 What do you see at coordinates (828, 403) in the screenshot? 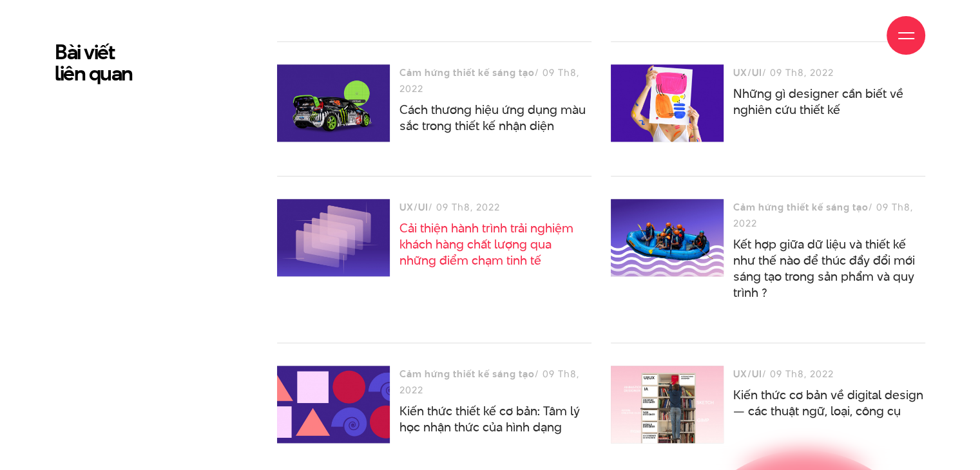
I see `a: Kiến thức cơ bản về digital design — các thuật ngữ, loại, công cụ` at bounding box center [828, 403].